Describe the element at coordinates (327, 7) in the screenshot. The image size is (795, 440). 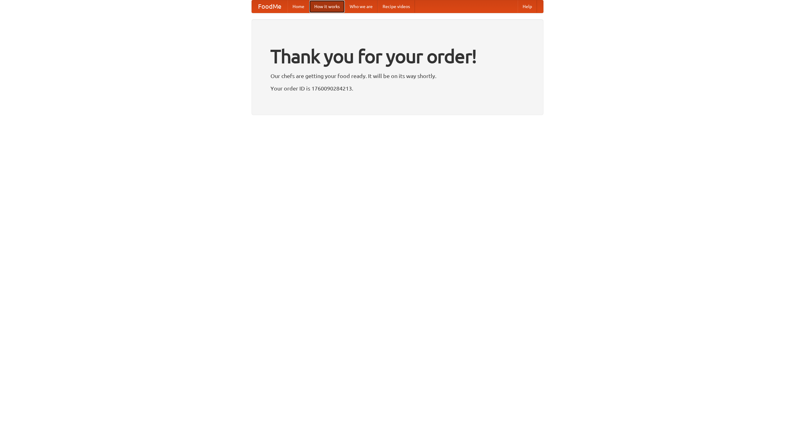
I see `a: How it works` at that location.